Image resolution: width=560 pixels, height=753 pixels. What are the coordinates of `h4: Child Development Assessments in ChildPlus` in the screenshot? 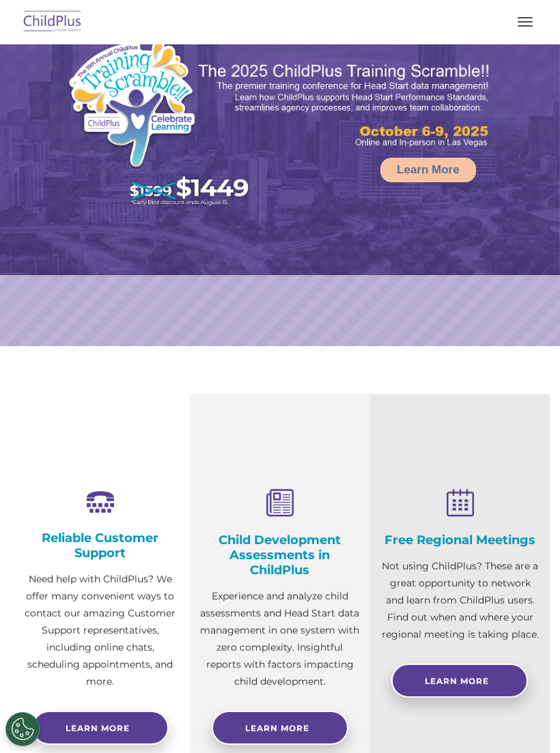 It's located at (279, 555).